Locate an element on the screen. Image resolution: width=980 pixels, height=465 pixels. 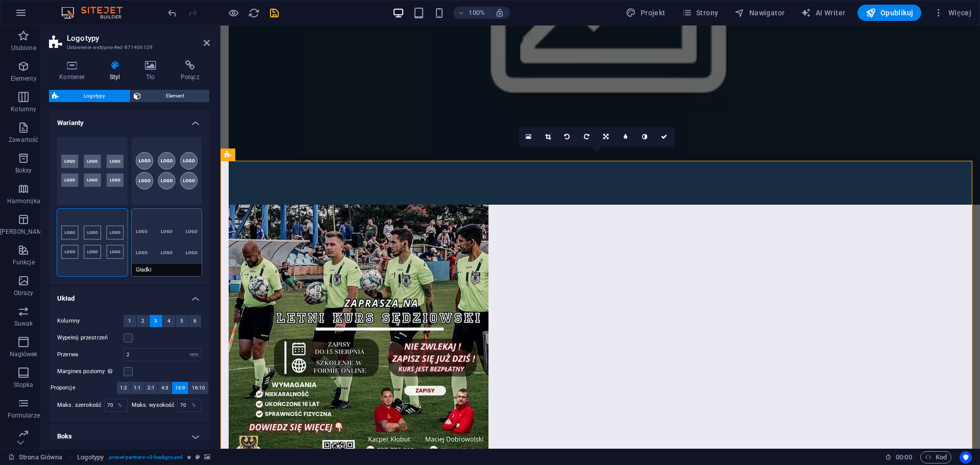
h4: Styl is located at coordinates (117, 71).